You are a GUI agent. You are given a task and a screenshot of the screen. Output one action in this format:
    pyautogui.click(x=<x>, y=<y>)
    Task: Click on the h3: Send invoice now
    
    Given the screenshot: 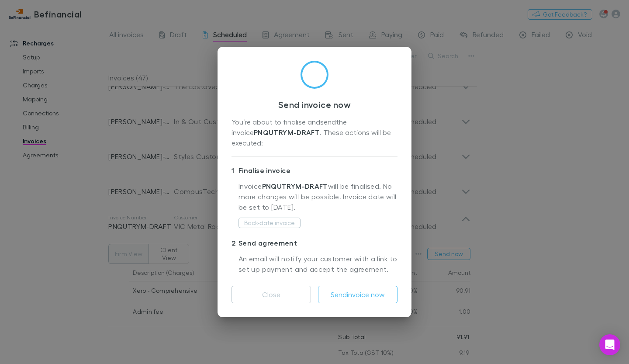 What is the action you would take?
    pyautogui.click(x=315, y=104)
    